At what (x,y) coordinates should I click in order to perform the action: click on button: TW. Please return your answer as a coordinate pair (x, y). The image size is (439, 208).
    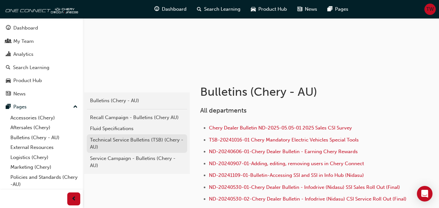
    Looking at the image, I should click on (430, 9).